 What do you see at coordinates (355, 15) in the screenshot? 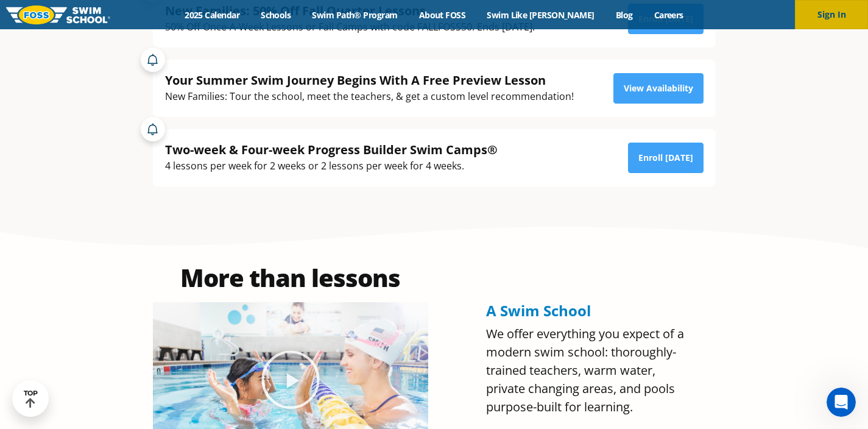
I see `a: Swim Path® Program` at bounding box center [355, 15].